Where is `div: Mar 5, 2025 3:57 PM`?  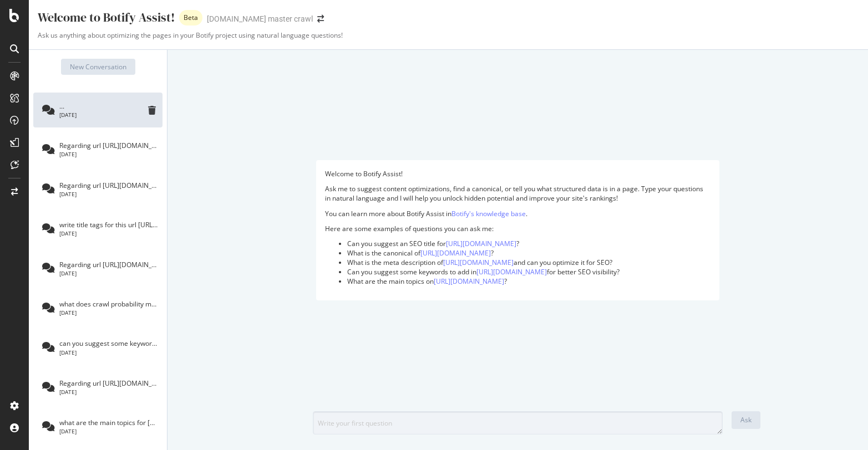 div: Mar 5, 2025 3:57 PM is located at coordinates (109, 234).